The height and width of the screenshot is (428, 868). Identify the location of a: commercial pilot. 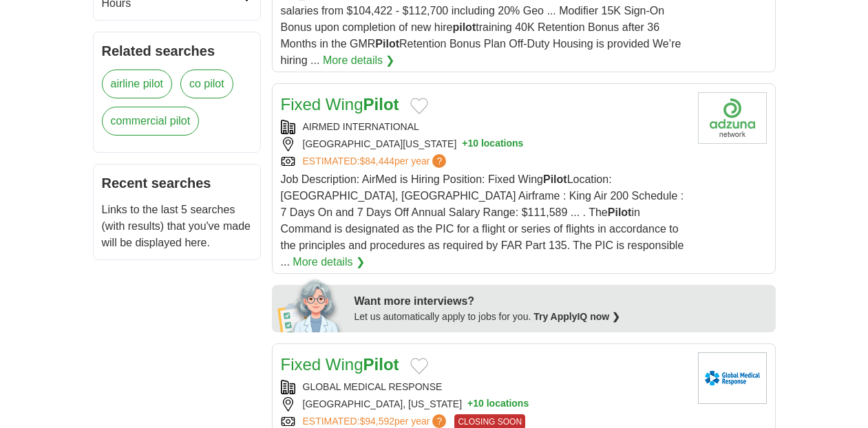
(150, 121).